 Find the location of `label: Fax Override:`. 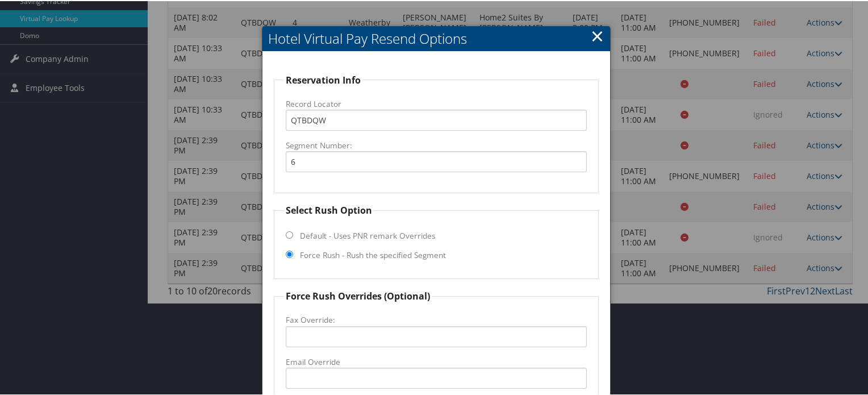

label: Fax Override: is located at coordinates (436, 318).